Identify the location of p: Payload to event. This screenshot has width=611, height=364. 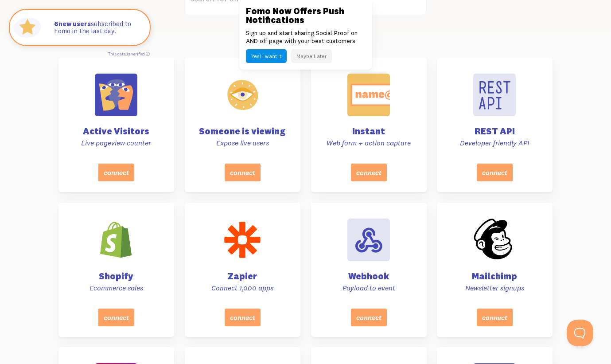
(369, 287).